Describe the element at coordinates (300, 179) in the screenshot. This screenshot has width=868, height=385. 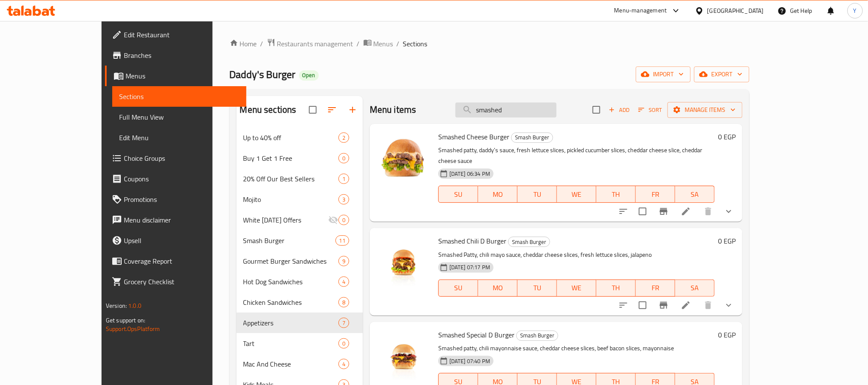
I see `div: 20% Off Our Best Sellers1` at that location.